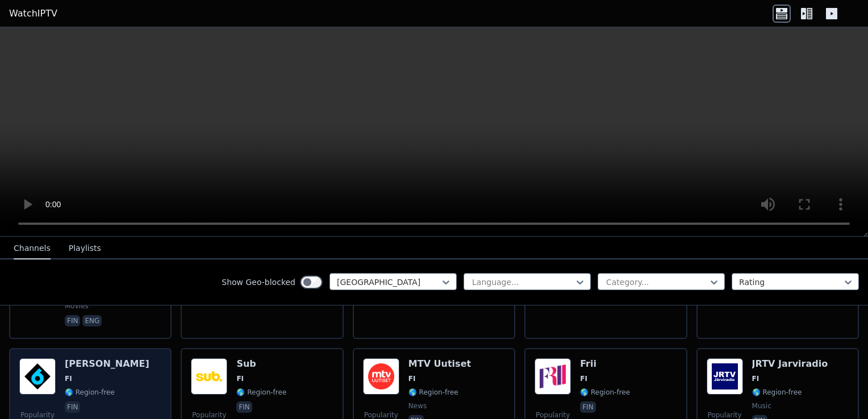 Image resolution: width=868 pixels, height=419 pixels. Describe the element at coordinates (32, 249) in the screenshot. I see `button: Channels` at that location.